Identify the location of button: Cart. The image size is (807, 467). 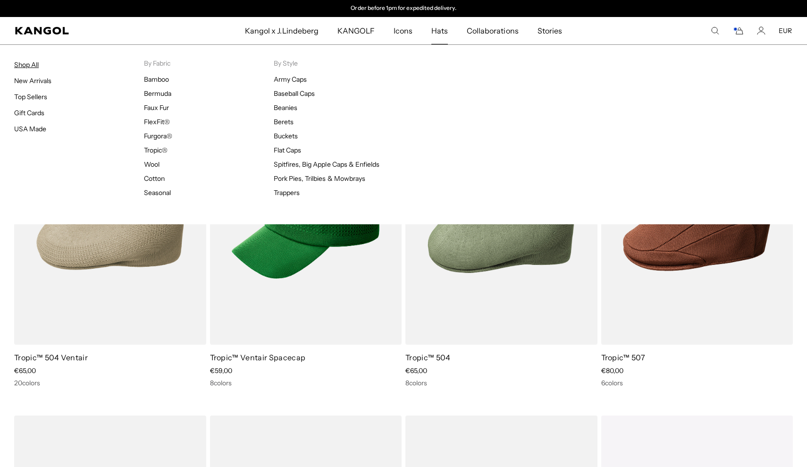
(738, 31).